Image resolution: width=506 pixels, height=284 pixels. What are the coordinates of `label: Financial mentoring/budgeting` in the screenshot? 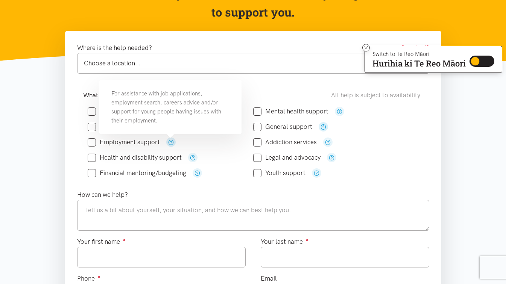 It's located at (137, 173).